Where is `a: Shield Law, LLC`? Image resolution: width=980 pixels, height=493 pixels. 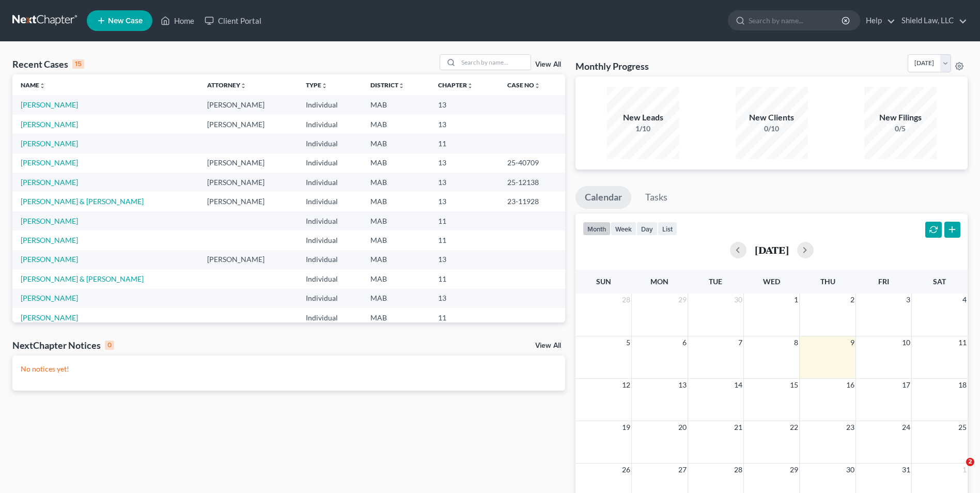 a: Shield Law, LLC is located at coordinates (931, 21).